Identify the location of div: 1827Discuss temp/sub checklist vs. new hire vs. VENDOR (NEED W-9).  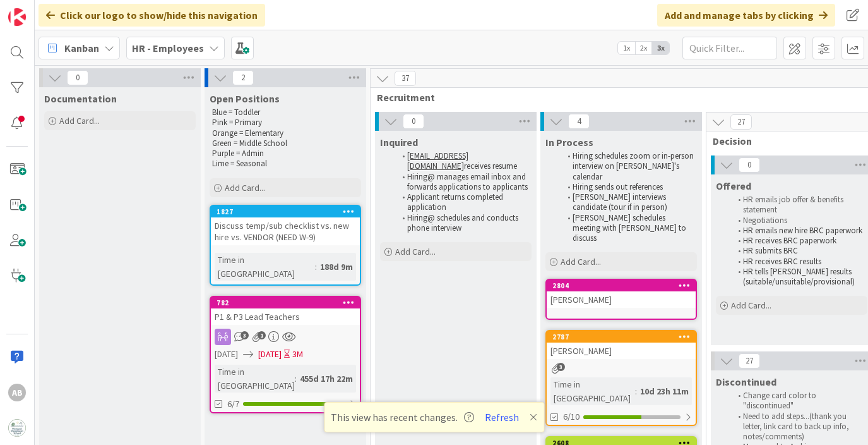
(286, 226).